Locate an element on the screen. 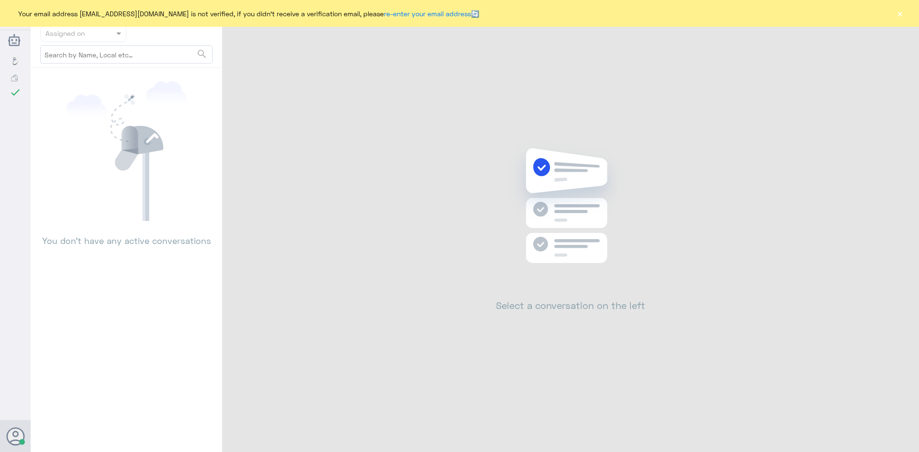 This screenshot has width=919, height=452. button: search is located at coordinates (202, 54).